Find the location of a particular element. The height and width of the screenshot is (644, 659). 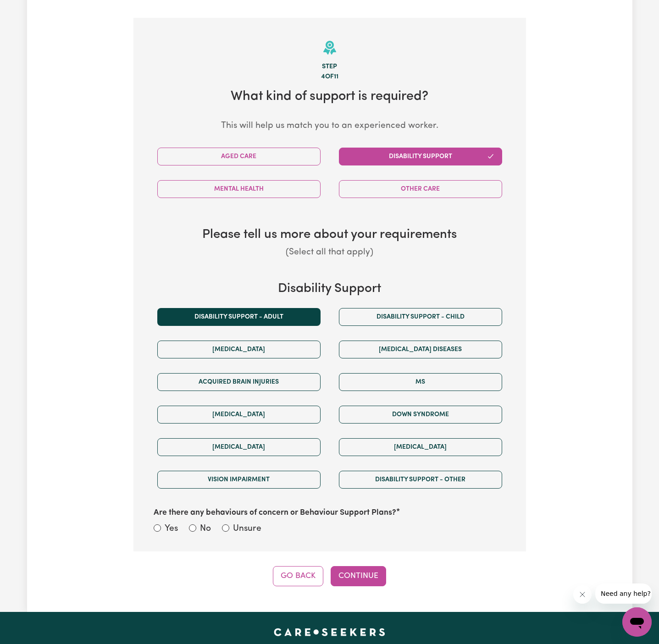

button: Other Care is located at coordinates (420, 189).